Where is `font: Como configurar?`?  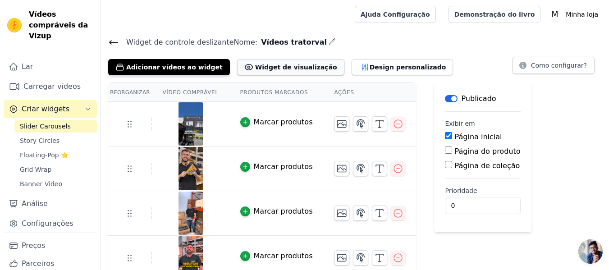
font: Como configurar? is located at coordinates (559, 65).